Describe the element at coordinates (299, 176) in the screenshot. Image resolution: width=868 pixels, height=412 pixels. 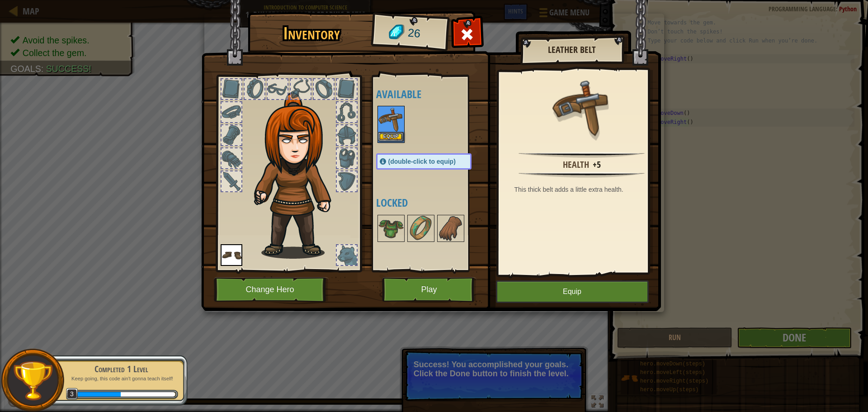
I see `img: hair_f2.png` at that location.